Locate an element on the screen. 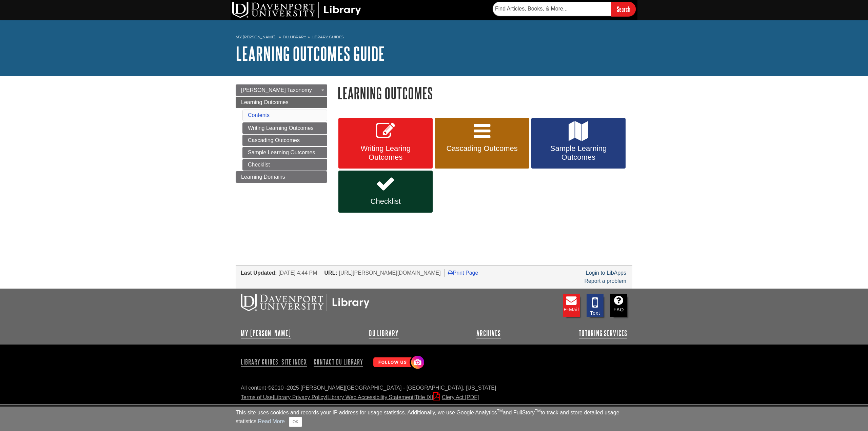  a: Archives is located at coordinates (489, 334).